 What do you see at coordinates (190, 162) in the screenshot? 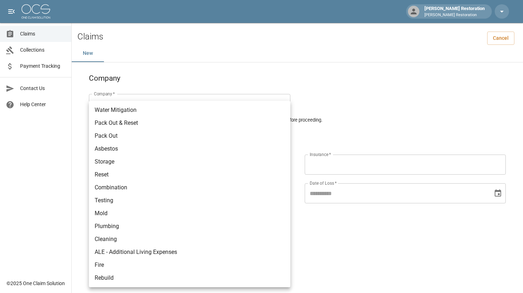
I see `li: Storage` at bounding box center [190, 162].